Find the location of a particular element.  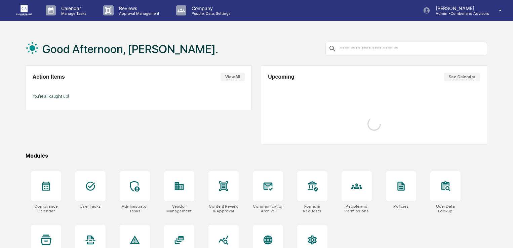

button: See Calendar is located at coordinates (462, 77).